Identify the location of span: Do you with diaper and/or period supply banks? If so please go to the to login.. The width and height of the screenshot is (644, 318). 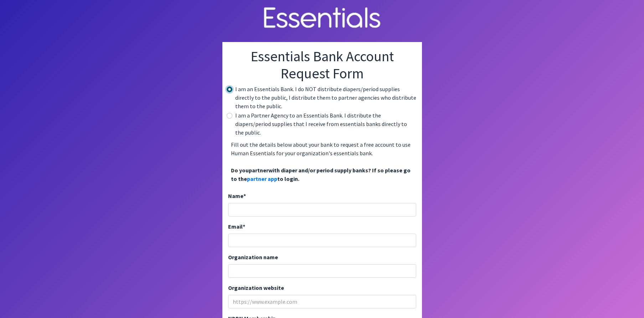
(321, 175).